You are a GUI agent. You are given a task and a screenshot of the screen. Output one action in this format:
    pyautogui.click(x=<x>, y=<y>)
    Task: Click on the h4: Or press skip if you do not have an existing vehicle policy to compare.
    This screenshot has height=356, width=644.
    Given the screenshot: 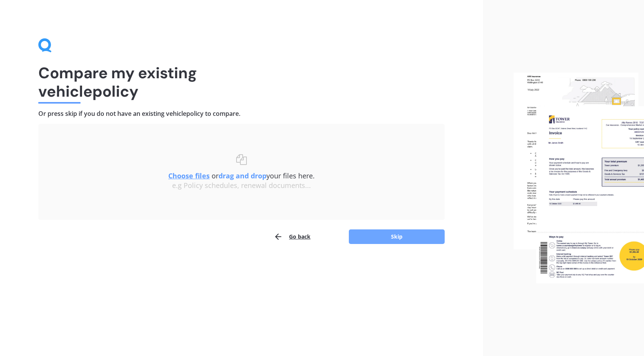 What is the action you would take?
    pyautogui.click(x=241, y=113)
    